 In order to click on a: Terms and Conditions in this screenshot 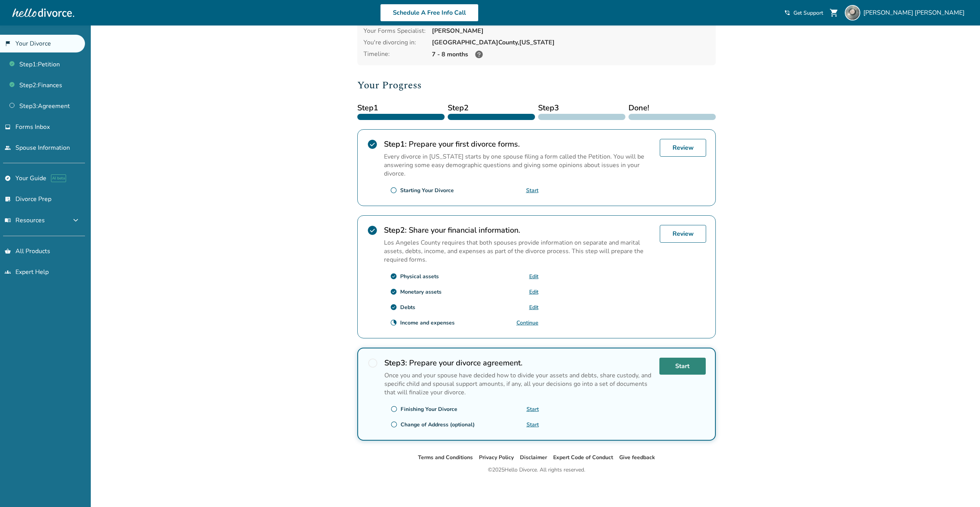, I will do `click(445, 458)`.